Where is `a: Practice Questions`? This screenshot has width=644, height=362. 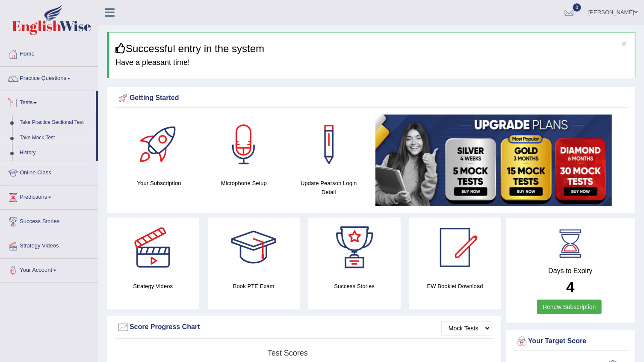
a: Practice Questions is located at coordinates (49, 77).